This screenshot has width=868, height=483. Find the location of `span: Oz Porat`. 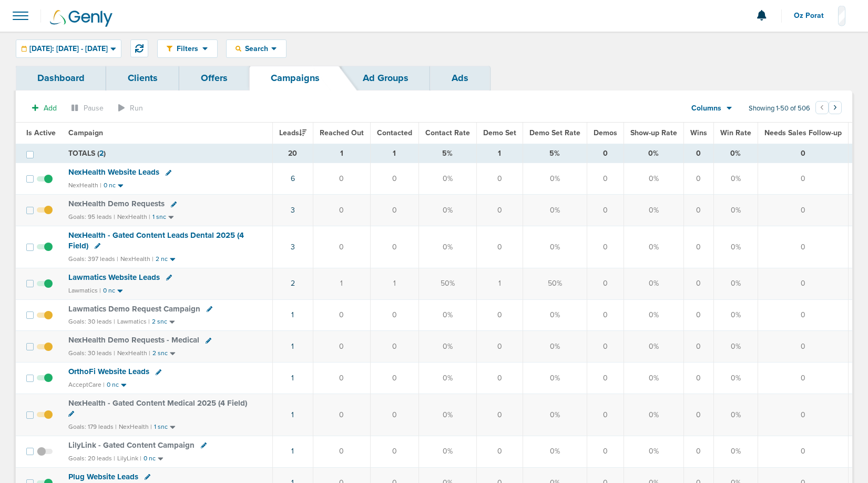

span: Oz Porat is located at coordinates (812, 16).